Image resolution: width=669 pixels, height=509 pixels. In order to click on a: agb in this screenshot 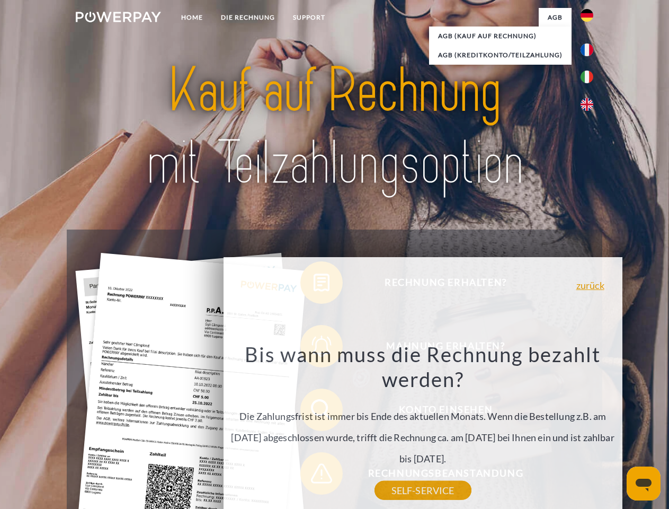, I will do `click(555, 17)`.